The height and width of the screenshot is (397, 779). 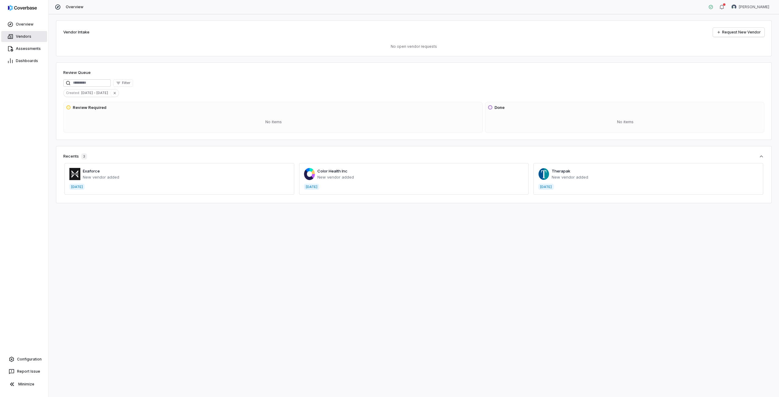 I want to click on button: Recents3, so click(x=414, y=156).